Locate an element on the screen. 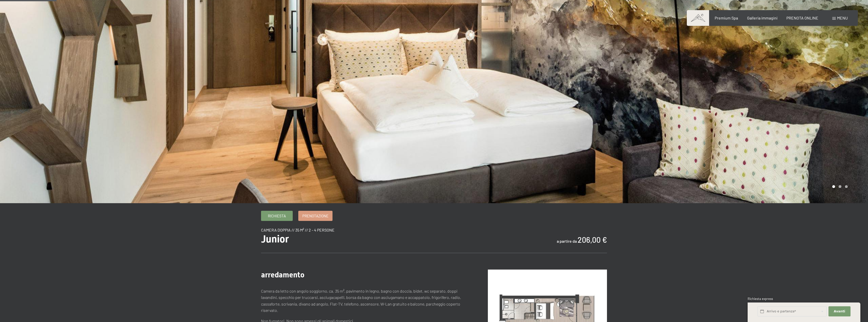 Image resolution: width=868 pixels, height=322 pixels. span: Prenotazione is located at coordinates (315, 216).